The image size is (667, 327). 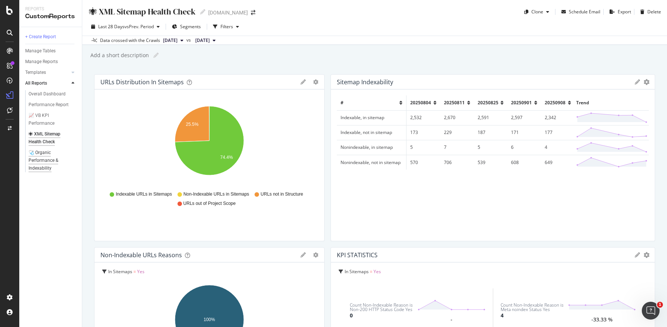 What do you see at coordinates (602, 319) in the screenshot?
I see `div: -33.33 %` at bounding box center [602, 319].